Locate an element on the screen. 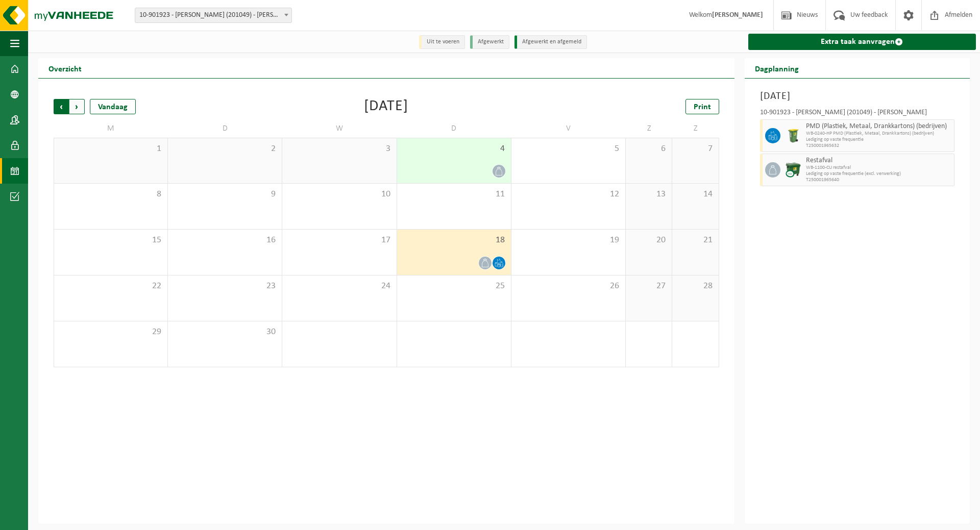 The width and height of the screenshot is (980, 530). span: 14 is located at coordinates (695, 195).